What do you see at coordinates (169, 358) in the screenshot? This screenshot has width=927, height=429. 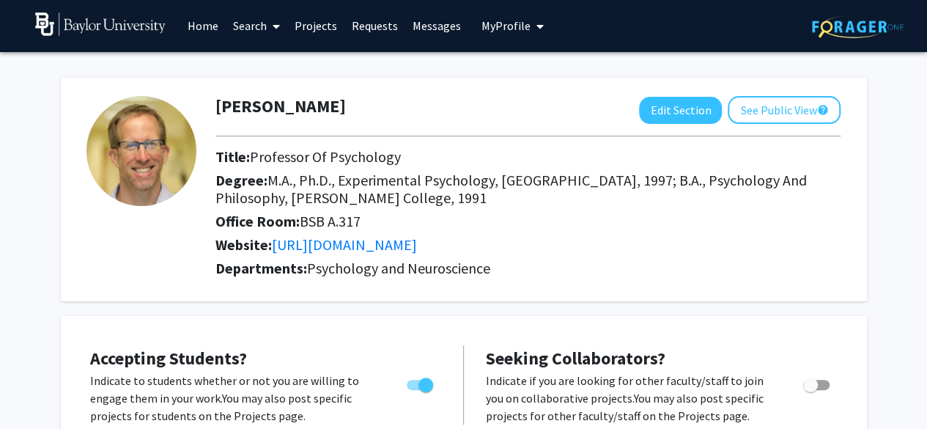 I see `span: Accepting Students?` at bounding box center [169, 358].